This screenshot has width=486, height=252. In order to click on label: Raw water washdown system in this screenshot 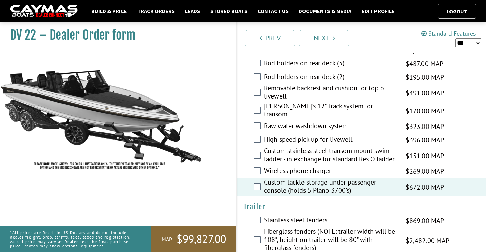, I will do `click(330, 127)`.